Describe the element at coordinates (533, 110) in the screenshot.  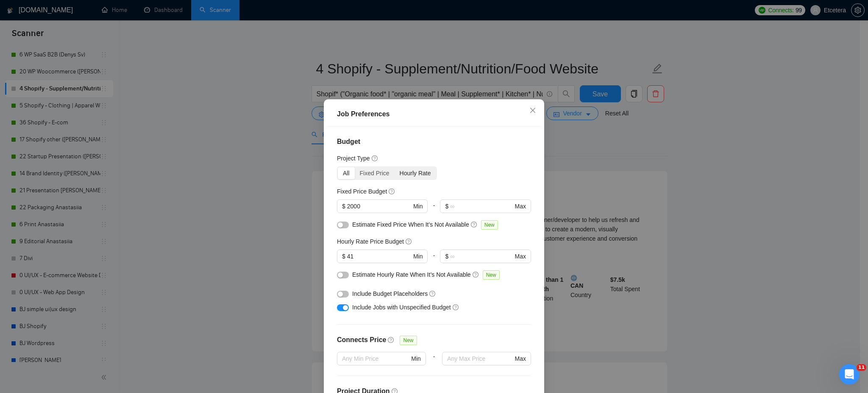
I see `span: close` at that location.